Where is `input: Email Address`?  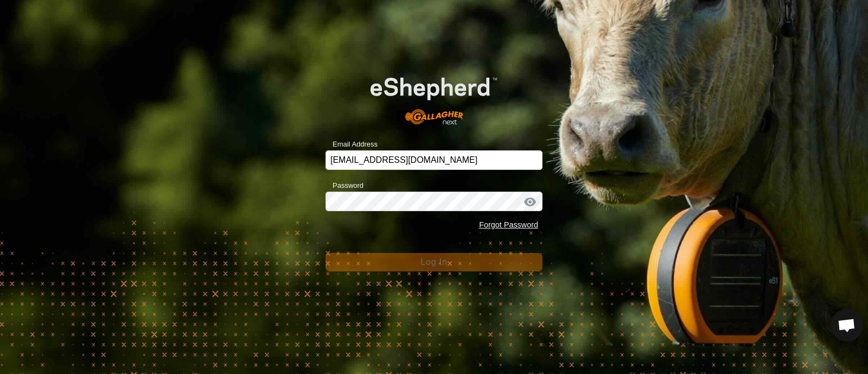
input: Email Address is located at coordinates (434, 160).